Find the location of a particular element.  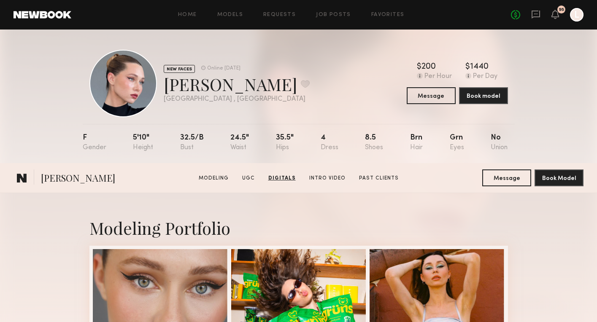

a: UGC is located at coordinates (248, 178).